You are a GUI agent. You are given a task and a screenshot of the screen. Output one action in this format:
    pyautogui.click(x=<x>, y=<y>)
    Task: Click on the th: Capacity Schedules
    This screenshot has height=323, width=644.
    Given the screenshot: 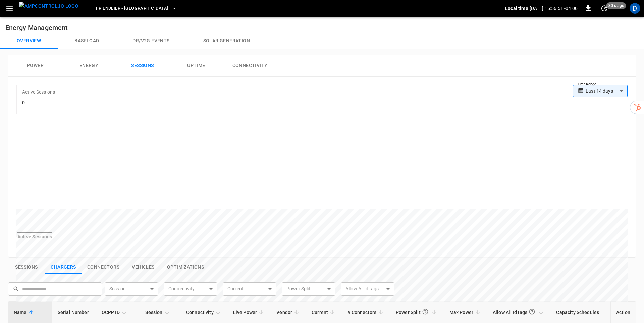 What is the action you would take?
    pyautogui.click(x=578, y=312)
    